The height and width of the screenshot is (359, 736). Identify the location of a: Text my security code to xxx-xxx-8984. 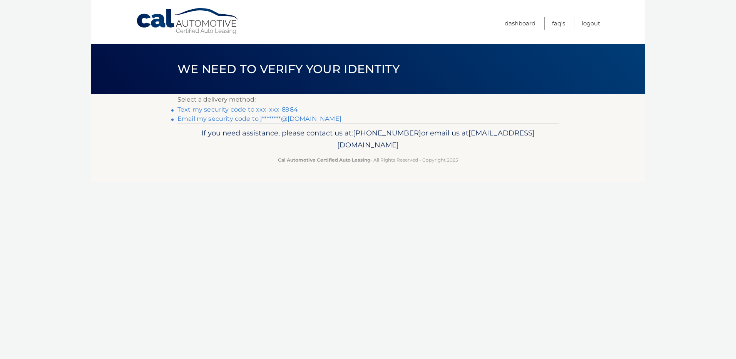
(237, 109).